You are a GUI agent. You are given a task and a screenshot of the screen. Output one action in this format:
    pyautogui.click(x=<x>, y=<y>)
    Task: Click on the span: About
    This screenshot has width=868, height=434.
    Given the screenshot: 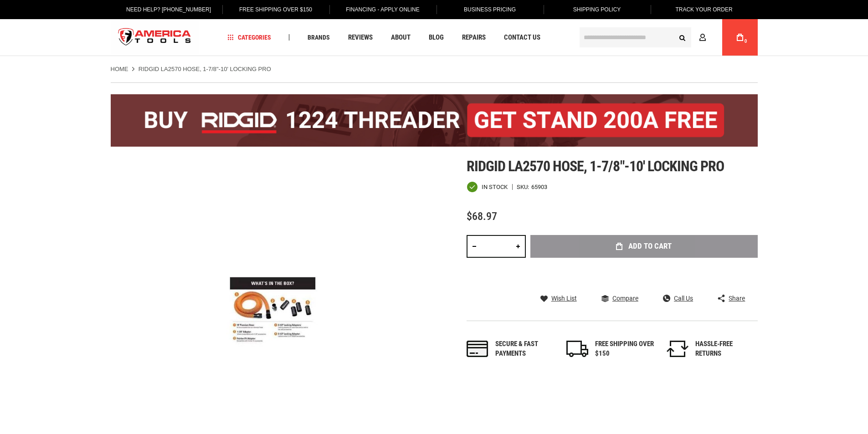 What is the action you would take?
    pyautogui.click(x=400, y=37)
    